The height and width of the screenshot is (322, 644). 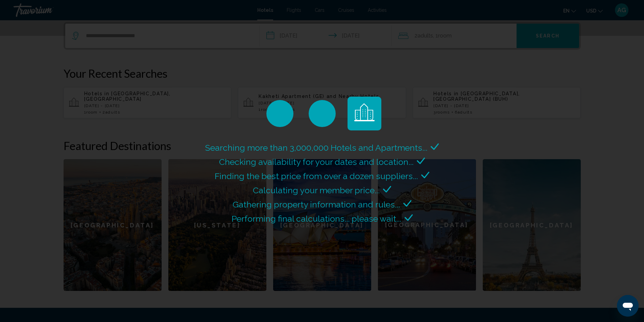 I want to click on span: Gathering property information and rules..., so click(x=316, y=205).